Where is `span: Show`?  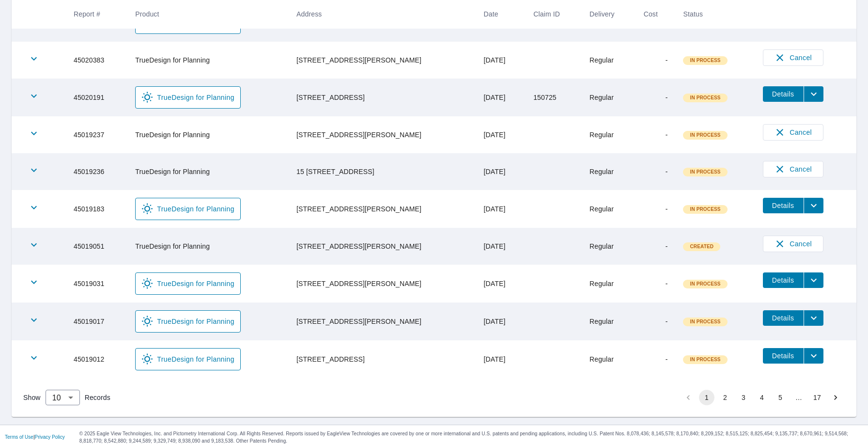 span: Show is located at coordinates (32, 397).